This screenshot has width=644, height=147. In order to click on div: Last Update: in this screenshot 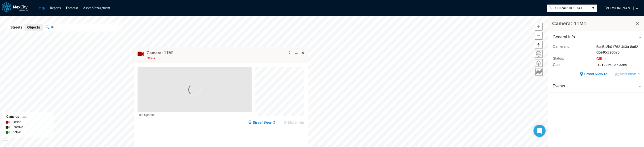, I will do `click(195, 115)`.